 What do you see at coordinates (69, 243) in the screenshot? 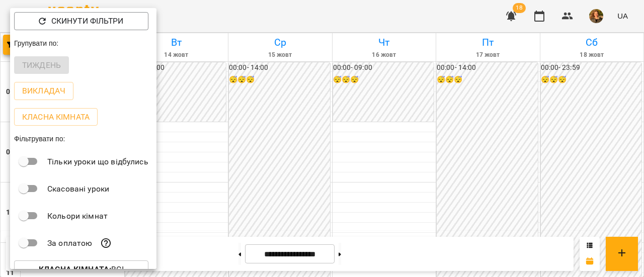
I see `p: За оплатою` at bounding box center [69, 243].